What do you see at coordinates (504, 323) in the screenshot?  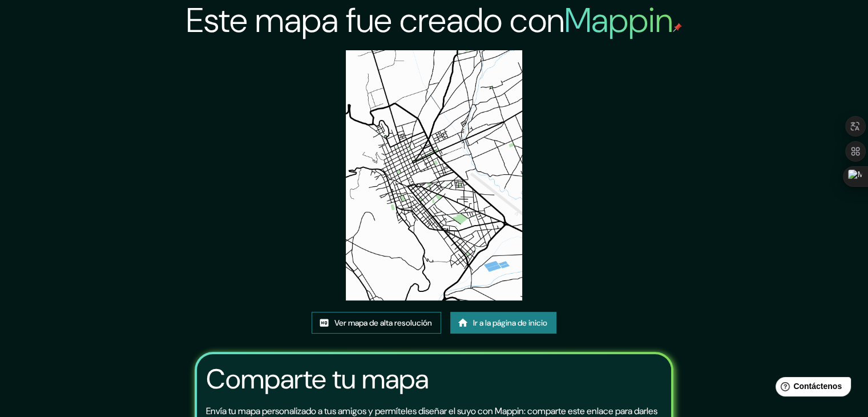 I see `a: Ir a la página de inicio` at bounding box center [504, 323].